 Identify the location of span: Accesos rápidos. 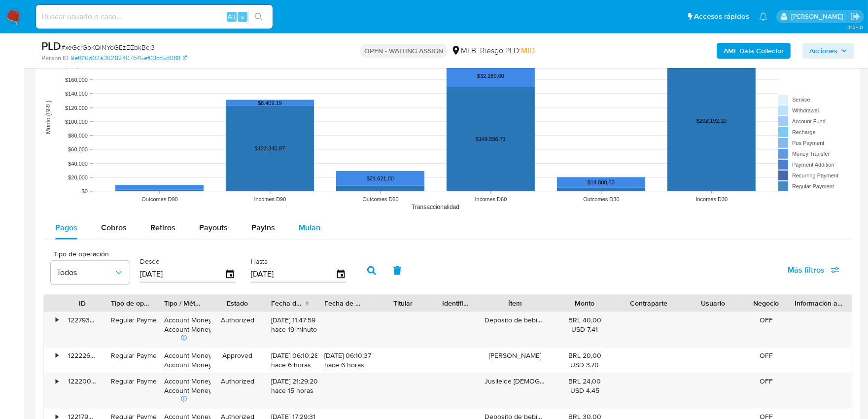
(722, 16).